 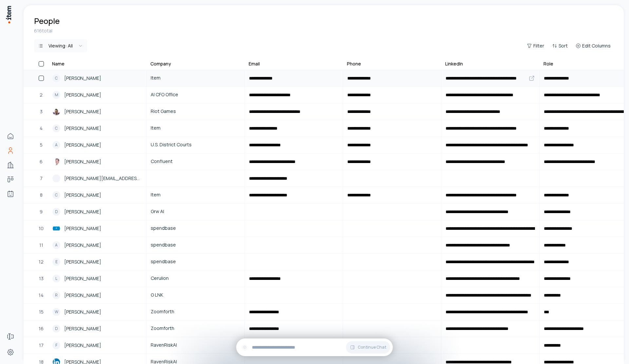 What do you see at coordinates (560, 46) in the screenshot?
I see `button: Sort` at bounding box center [560, 46].